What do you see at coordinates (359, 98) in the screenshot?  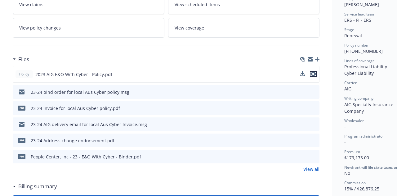 I see `span: Writing company` at bounding box center [359, 98].